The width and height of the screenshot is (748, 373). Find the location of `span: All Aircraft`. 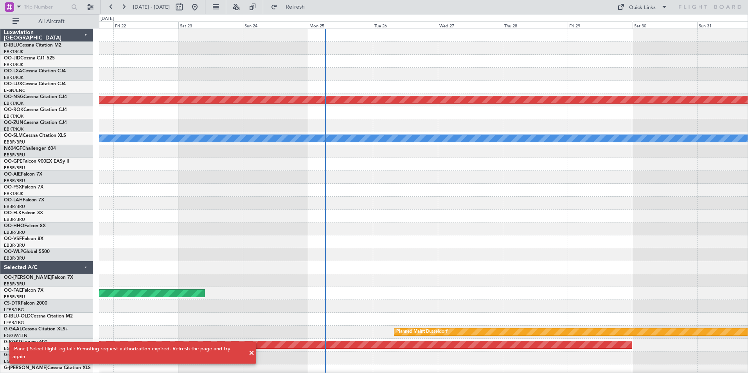

span: All Aircraft is located at coordinates (51, 22).